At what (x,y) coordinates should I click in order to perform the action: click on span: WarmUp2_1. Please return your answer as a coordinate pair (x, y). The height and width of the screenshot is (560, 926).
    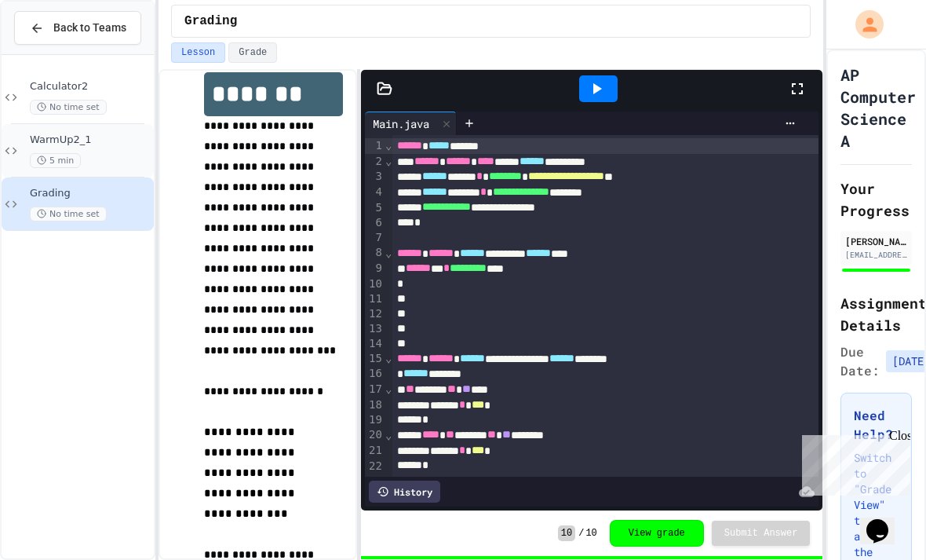
    Looking at the image, I should click on (91, 140).